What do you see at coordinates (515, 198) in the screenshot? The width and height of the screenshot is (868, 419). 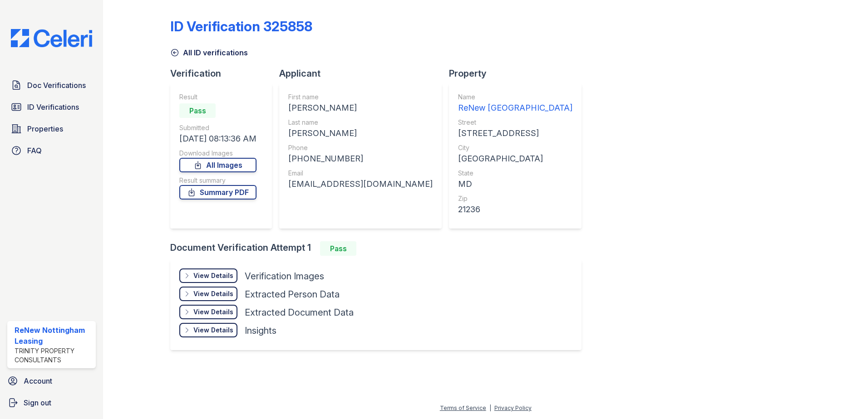 I see `div: Zip` at bounding box center [515, 198].